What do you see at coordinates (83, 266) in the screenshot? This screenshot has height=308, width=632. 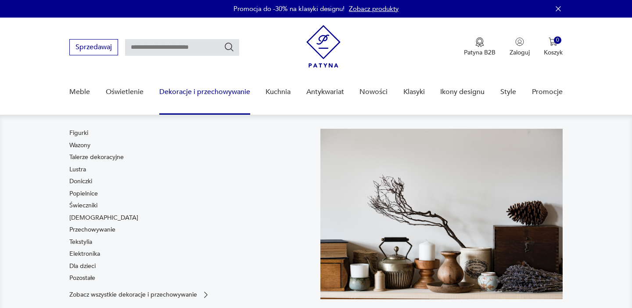 I see `a: Dla dzieci` at bounding box center [83, 266].